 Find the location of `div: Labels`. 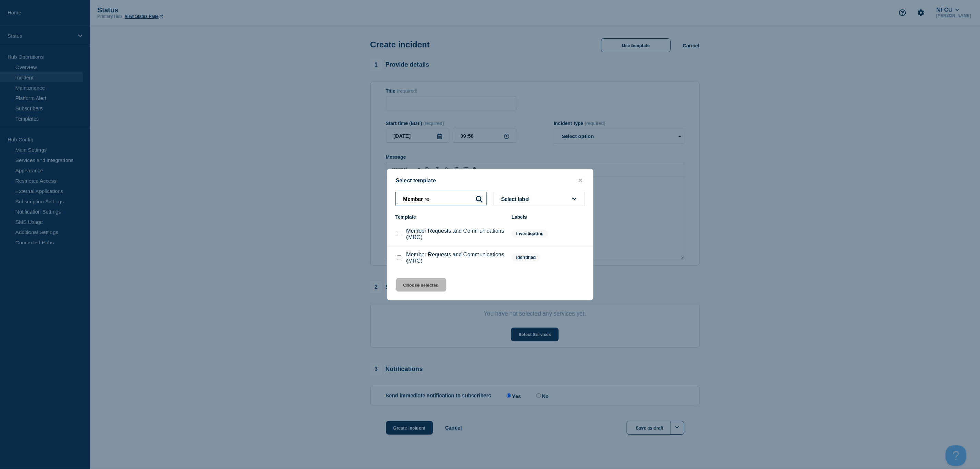

div: Labels is located at coordinates (548, 217).